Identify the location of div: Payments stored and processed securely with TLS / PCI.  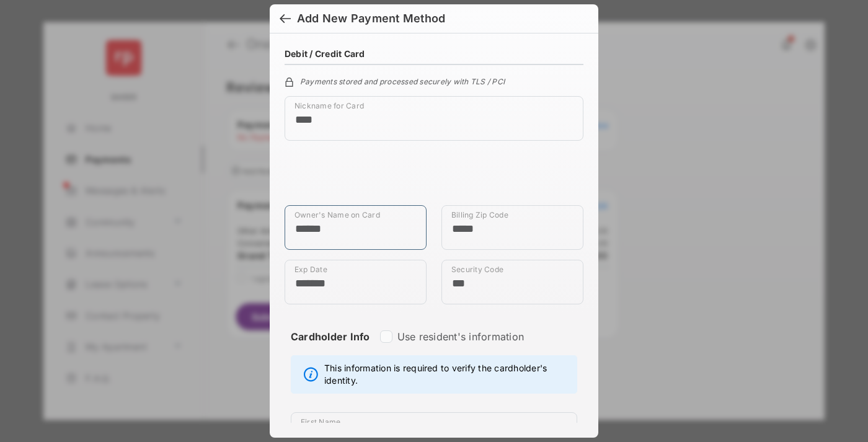
(434, 81).